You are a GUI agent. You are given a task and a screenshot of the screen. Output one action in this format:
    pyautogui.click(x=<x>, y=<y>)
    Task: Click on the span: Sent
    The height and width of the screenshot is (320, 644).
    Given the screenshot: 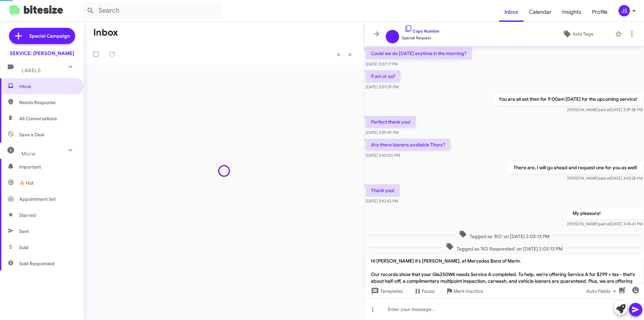 What is the action you would take?
    pyautogui.click(x=24, y=232)
    